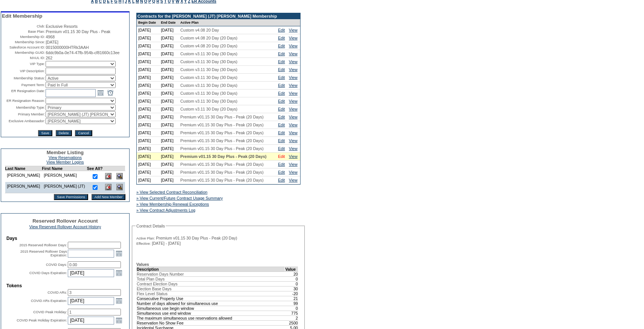 The image size is (644, 329). Describe the element at coordinates (65, 162) in the screenshot. I see `a: View Member Logins` at that location.